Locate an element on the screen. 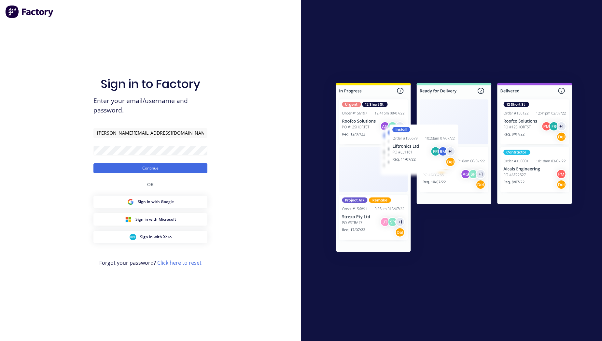 The width and height of the screenshot is (602, 341). button: Google Sign inSign in with Google is located at coordinates (150, 202).